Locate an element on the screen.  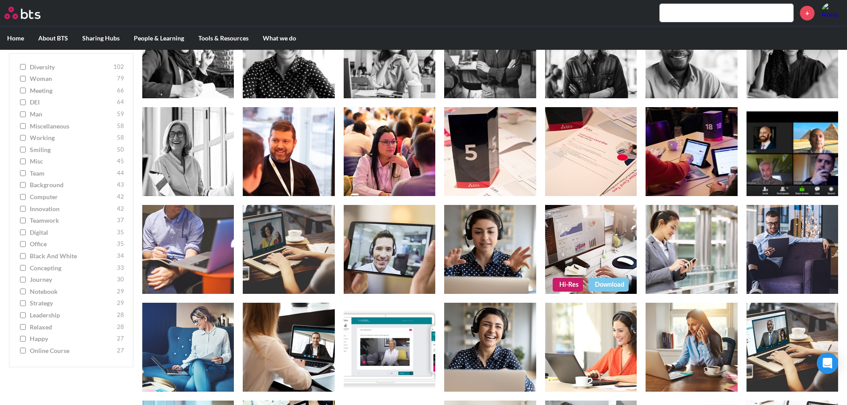
span: journey is located at coordinates (72, 280).